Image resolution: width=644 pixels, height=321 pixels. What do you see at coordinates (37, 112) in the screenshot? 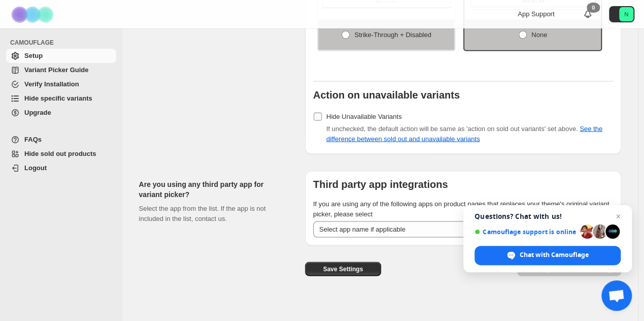
I see `span: Upgrade` at bounding box center [37, 112].